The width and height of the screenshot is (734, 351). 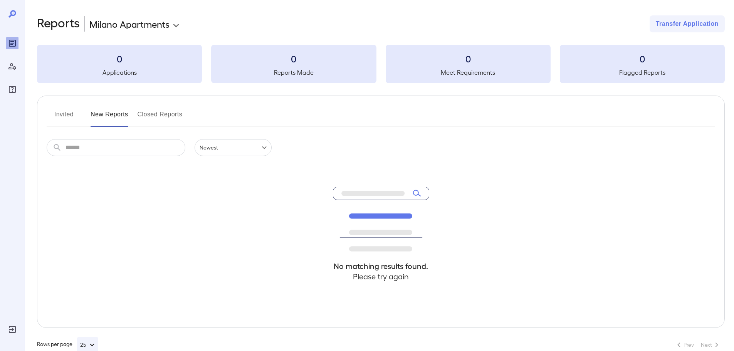 What do you see at coordinates (12, 43) in the screenshot?
I see `div: Reports` at bounding box center [12, 43].